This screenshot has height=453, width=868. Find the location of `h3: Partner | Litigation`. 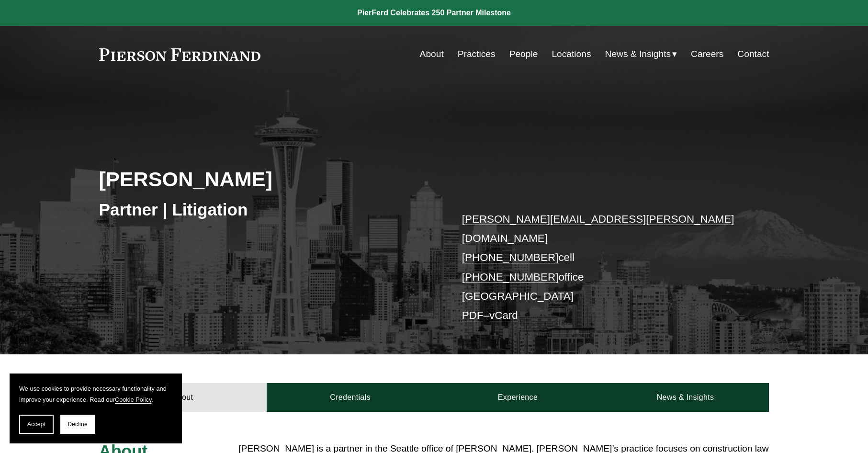

h3: Partner | Litigation is located at coordinates (266, 210).